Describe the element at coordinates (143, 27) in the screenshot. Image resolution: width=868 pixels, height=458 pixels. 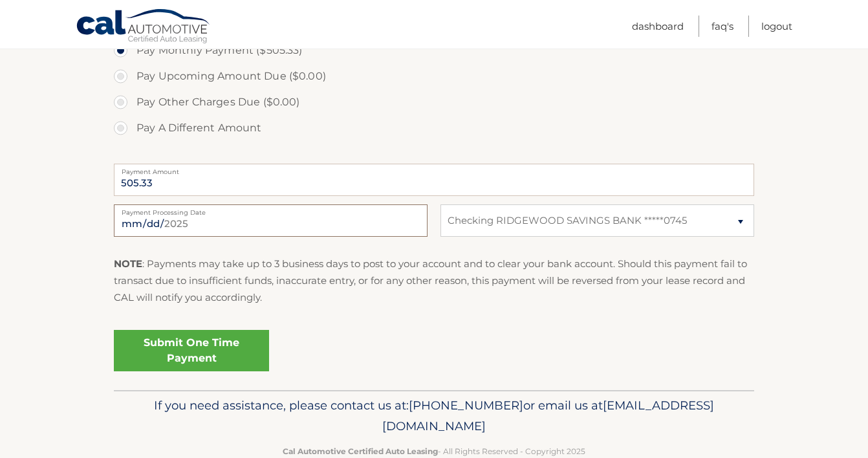
I see `a: Cal Automotive` at that location.